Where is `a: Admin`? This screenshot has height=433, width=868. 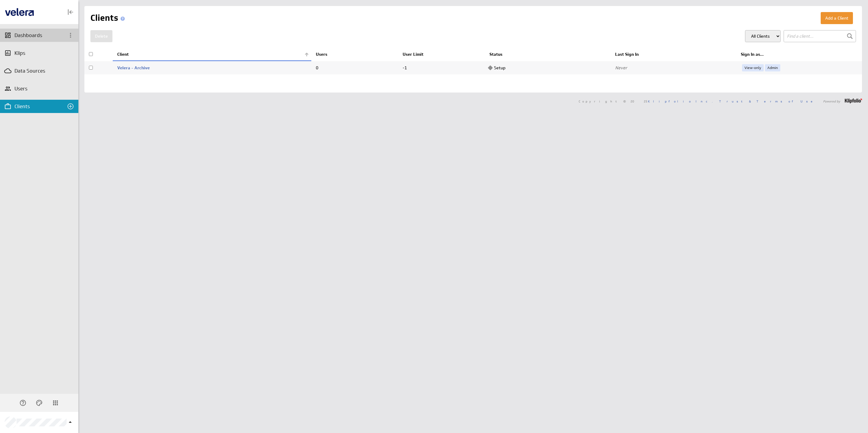
a: Admin is located at coordinates (773, 68).